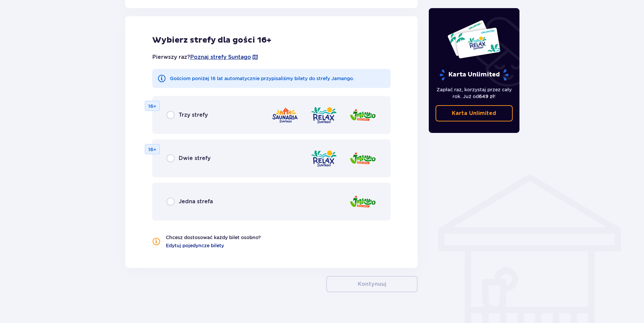 The height and width of the screenshot is (323, 644). What do you see at coordinates (262, 78) in the screenshot?
I see `p: Gościom poniżej 16 lat automatycznie przypisaliśmy bilety do strefy Jamango.` at bounding box center [262, 78].